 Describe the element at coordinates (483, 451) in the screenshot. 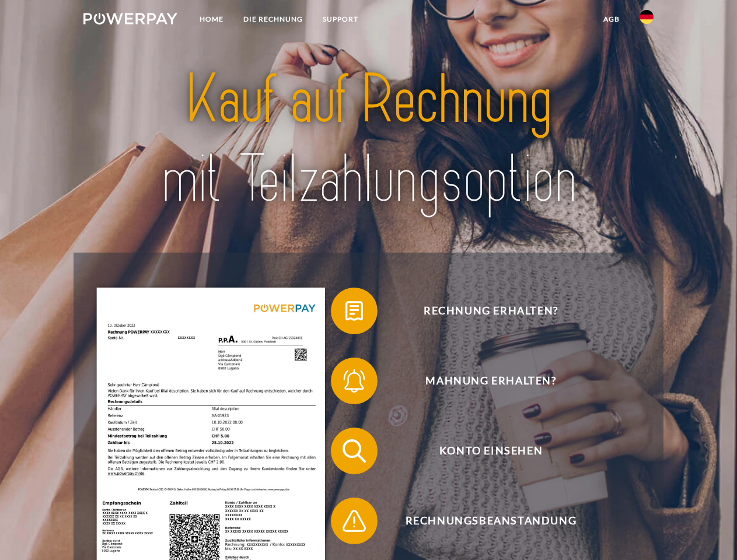

I see `a: Konto einsehen` at that location.